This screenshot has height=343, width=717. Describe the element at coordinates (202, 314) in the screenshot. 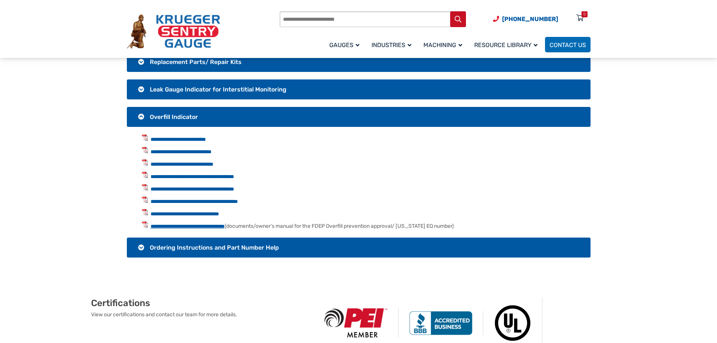

I see `p: View our certifications and contact our team for more details.` at that location.